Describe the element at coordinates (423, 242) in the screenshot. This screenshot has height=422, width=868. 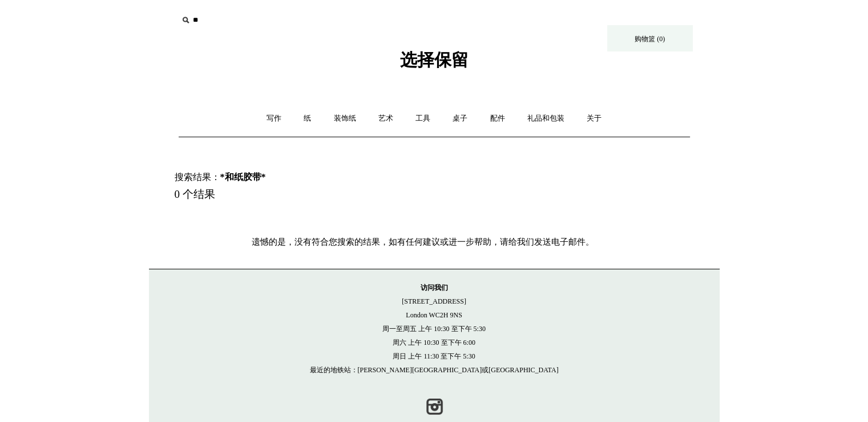
I see `font: 遗憾的是，没有符合您搜索的结果，如有任何建议或进一步帮助，请给我们发送电子邮件。` at that location.